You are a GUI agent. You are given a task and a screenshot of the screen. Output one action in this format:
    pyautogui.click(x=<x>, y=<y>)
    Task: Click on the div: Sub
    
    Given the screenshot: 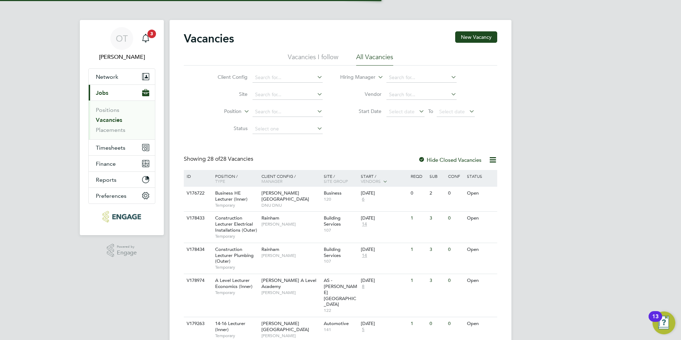 What is the action you would take?
    pyautogui.click(x=437, y=176)
    